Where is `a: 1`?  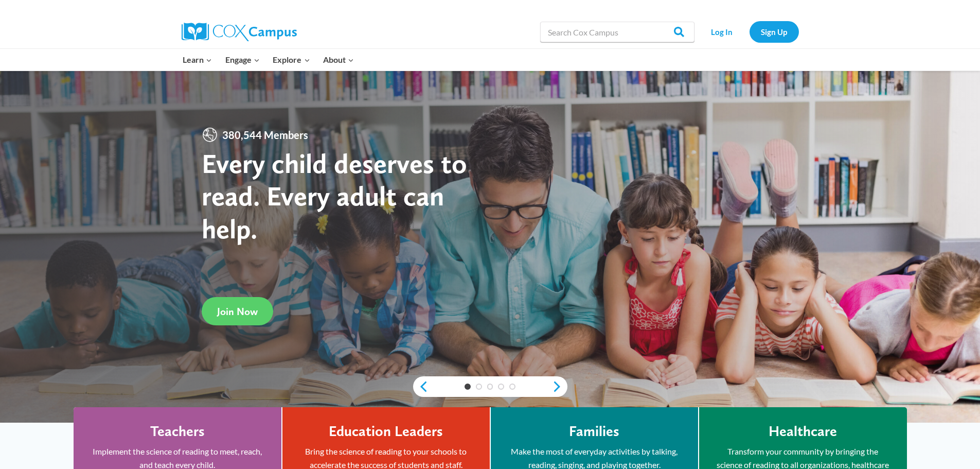
a: 1 is located at coordinates (467, 387).